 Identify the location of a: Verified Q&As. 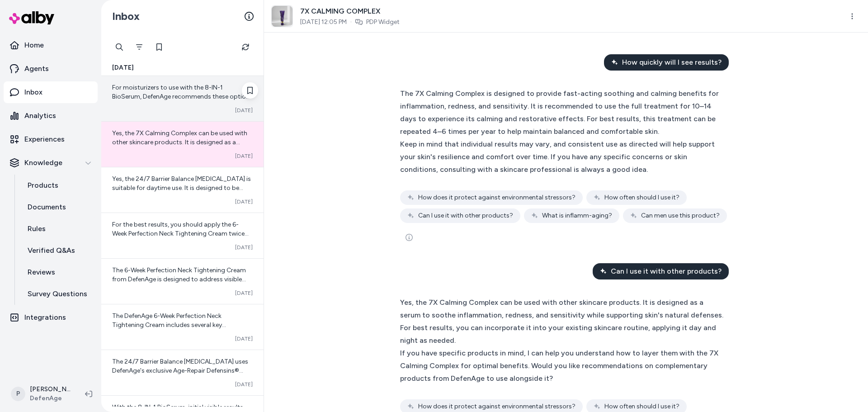
(58, 251).